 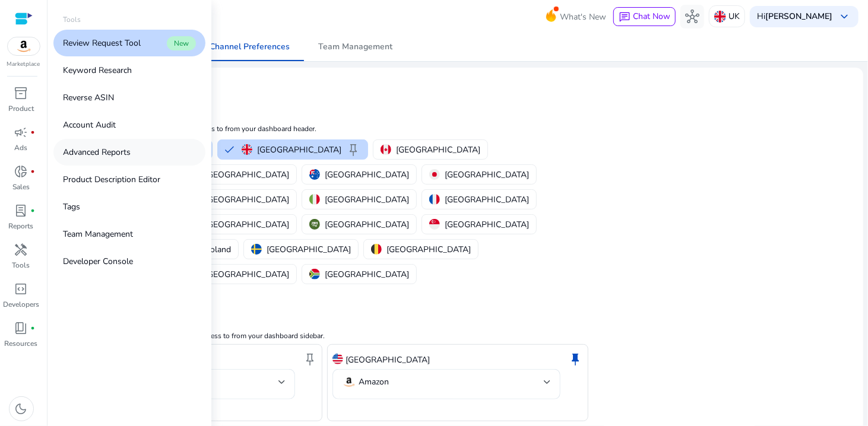 I want to click on span: keyboard_arrow_down, so click(x=844, y=17).